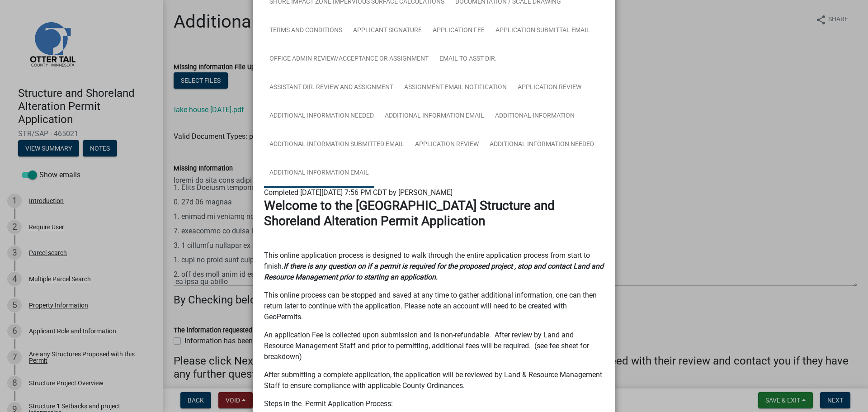 The image size is (868, 412). I want to click on a: Office Admin Review/Acceptance or Assignment, so click(349, 59).